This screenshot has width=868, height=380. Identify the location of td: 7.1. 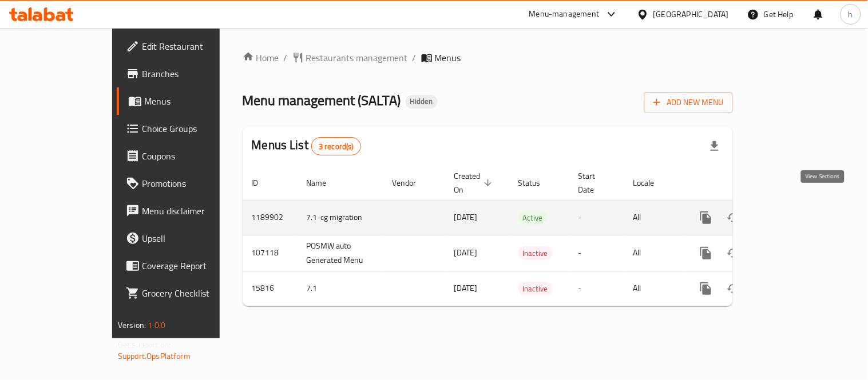
(340, 288).